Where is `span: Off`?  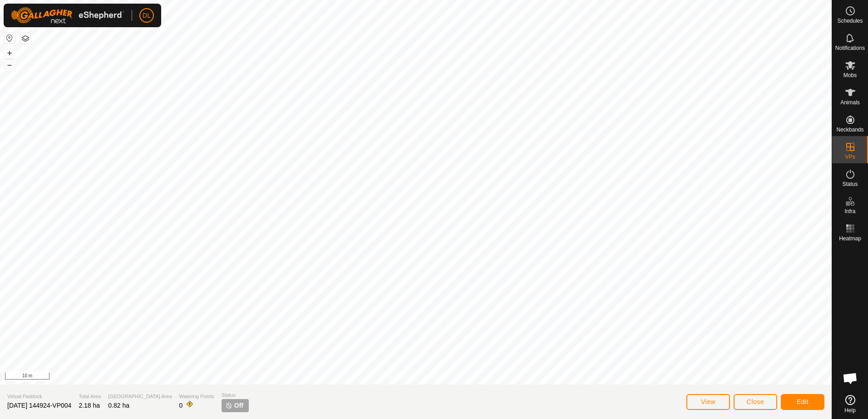
span: Off is located at coordinates (239, 405).